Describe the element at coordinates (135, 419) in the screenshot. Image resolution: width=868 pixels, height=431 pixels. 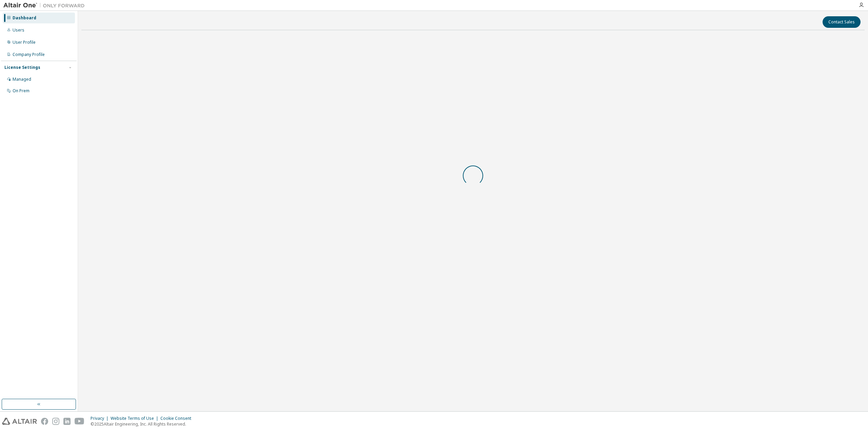
I see `div: Website Terms of Use` at that location.